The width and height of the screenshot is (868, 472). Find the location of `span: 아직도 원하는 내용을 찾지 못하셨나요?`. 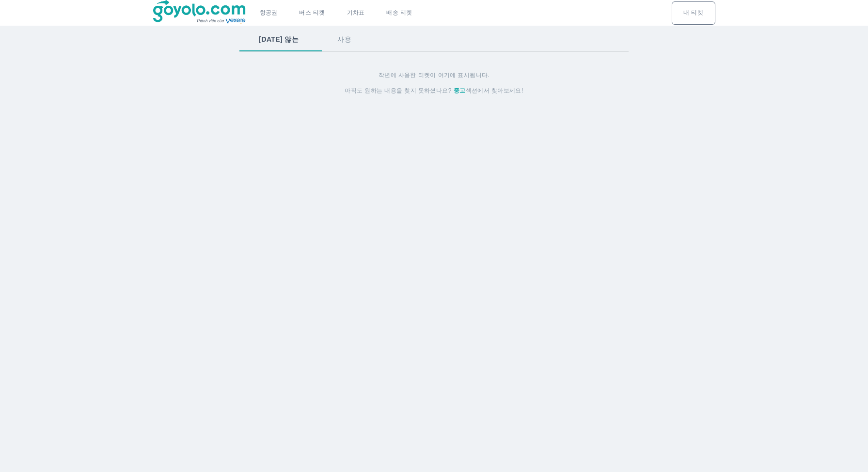

span: 아직도 원하는 내용을 찾지 못하셨나요? is located at coordinates (398, 90).